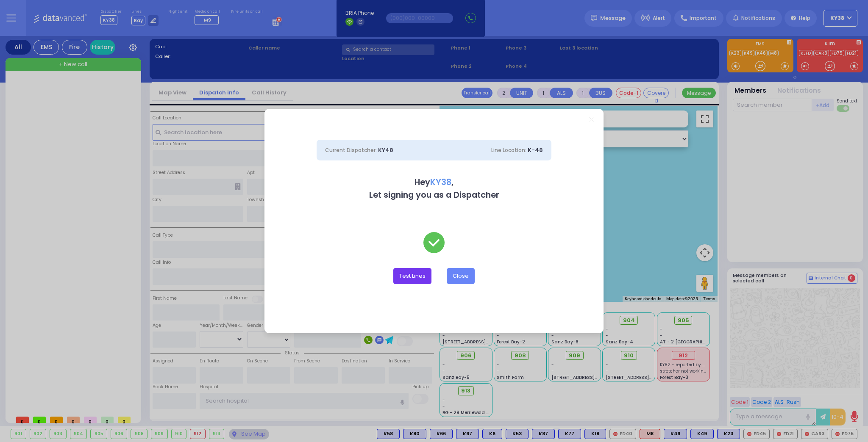  I want to click on span: KY48, so click(386, 150).